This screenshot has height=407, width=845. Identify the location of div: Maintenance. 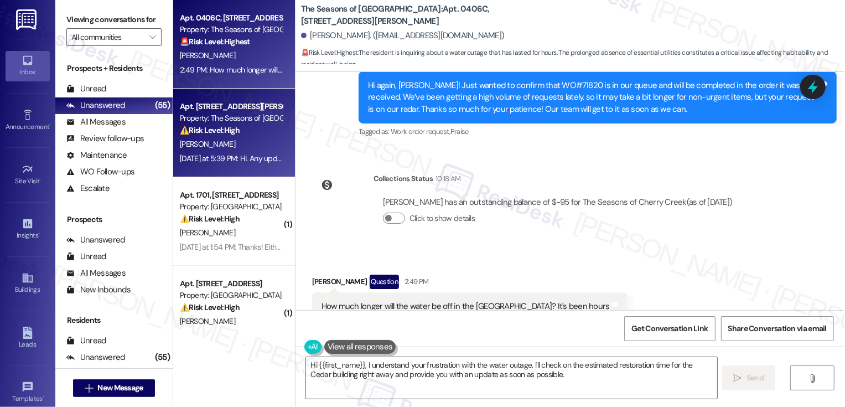
(97, 155).